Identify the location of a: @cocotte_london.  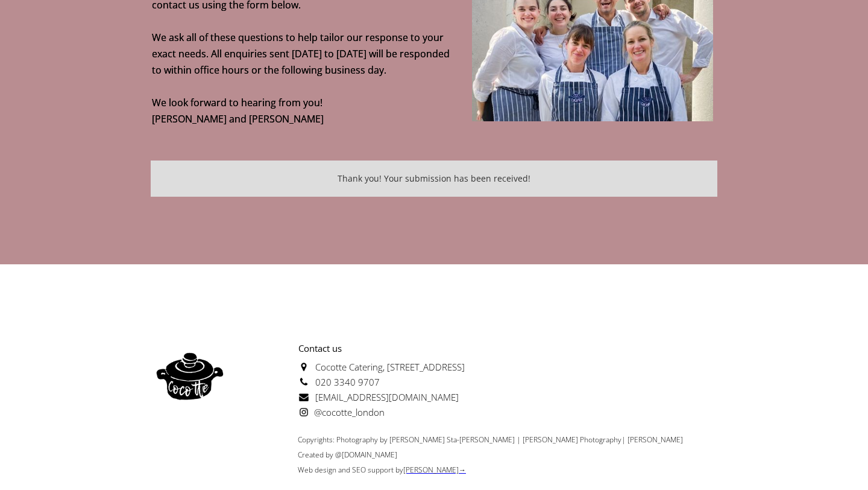
(341, 412).